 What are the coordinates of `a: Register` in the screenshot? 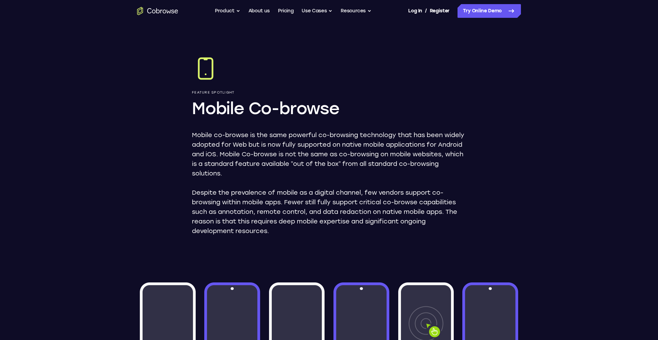 It's located at (439, 11).